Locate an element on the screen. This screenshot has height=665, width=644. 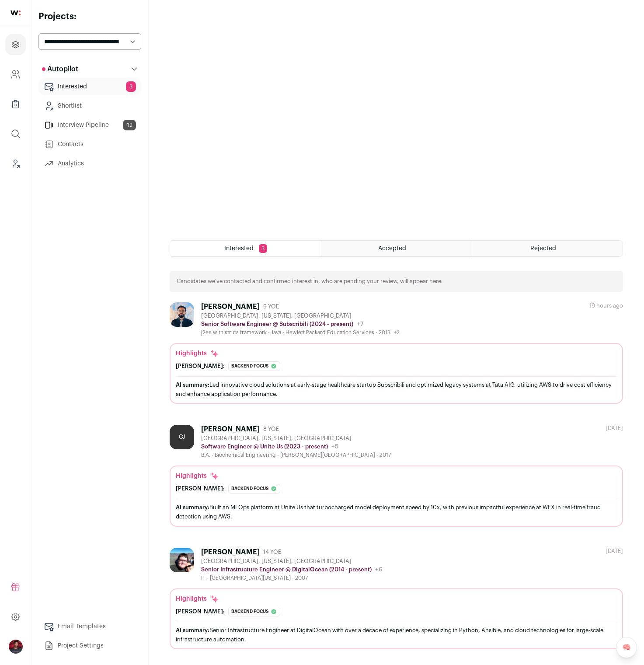
img: 423769c0c95fb404cf0071e696c61de22f15ba6efbaa2a727705d7469300c5c4.jpg is located at coordinates (182, 315).